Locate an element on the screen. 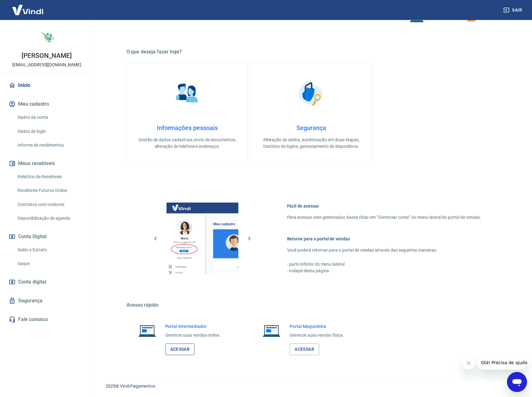 The width and height of the screenshot is (532, 397). button: Conta Digital is located at coordinates (46, 237).